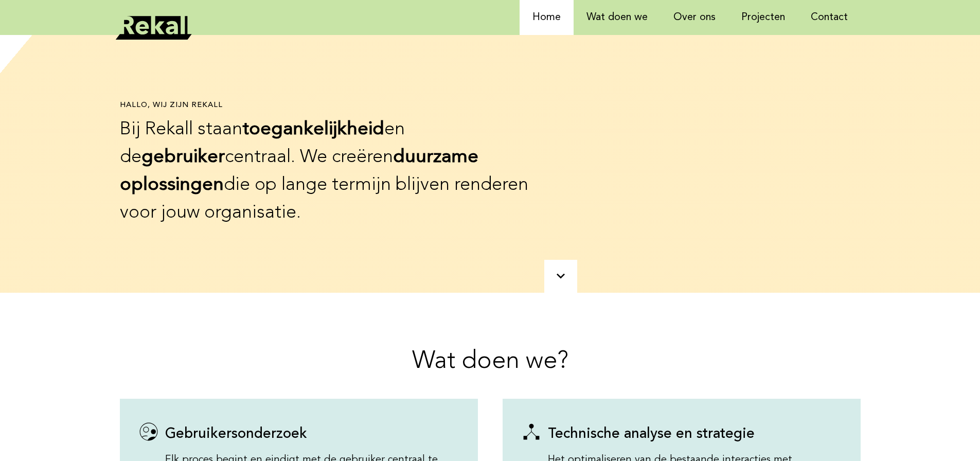 The image size is (980, 461). What do you see at coordinates (330, 106) in the screenshot?
I see `h1: Hallo, wij zijn rekall` at bounding box center [330, 106].